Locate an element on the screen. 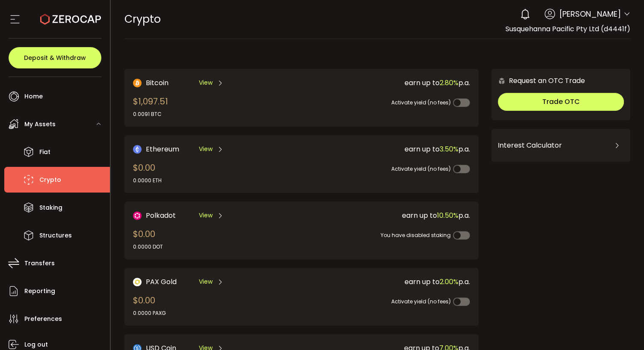  span: Trade OTC is located at coordinates (561, 102).